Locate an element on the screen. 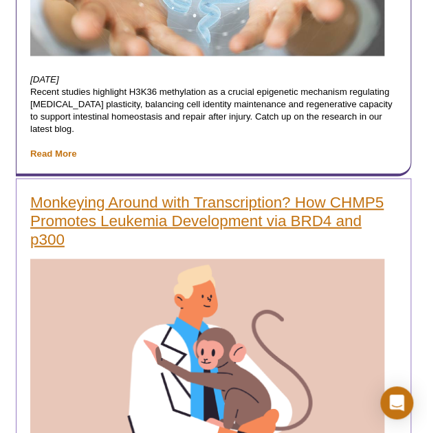 The height and width of the screenshot is (433, 427). div: Open Intercom Messenger is located at coordinates (397, 403).